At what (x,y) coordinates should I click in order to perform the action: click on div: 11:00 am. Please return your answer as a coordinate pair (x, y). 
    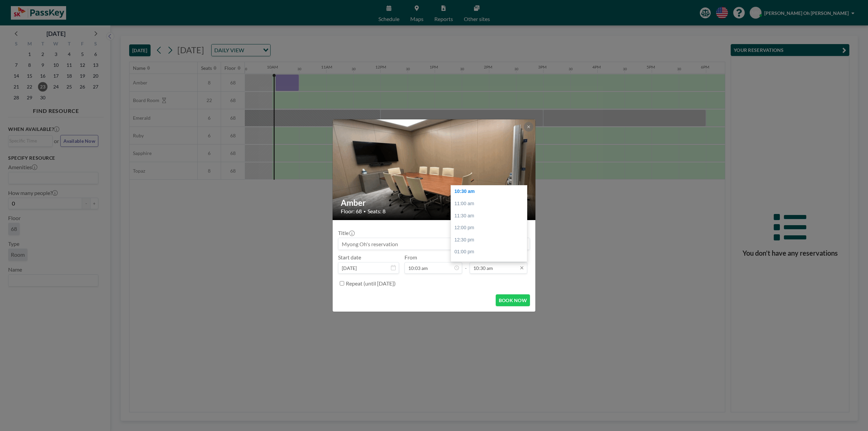
    Looking at the image, I should click on (491, 204).